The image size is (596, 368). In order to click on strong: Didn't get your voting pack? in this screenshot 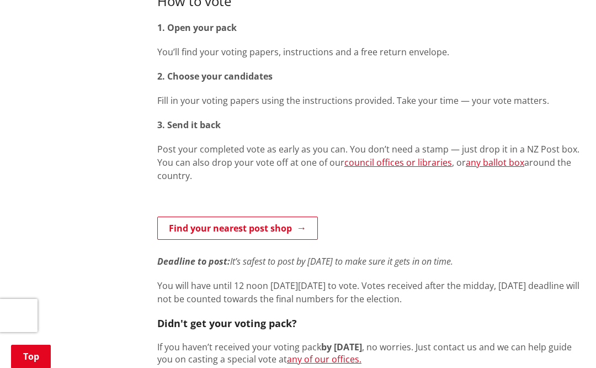, I will do `click(227, 323)`.